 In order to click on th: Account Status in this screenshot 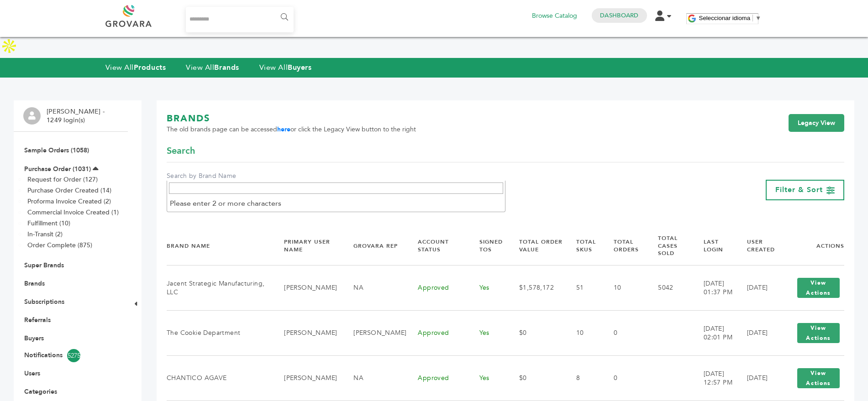, I will do `click(437, 246)`.